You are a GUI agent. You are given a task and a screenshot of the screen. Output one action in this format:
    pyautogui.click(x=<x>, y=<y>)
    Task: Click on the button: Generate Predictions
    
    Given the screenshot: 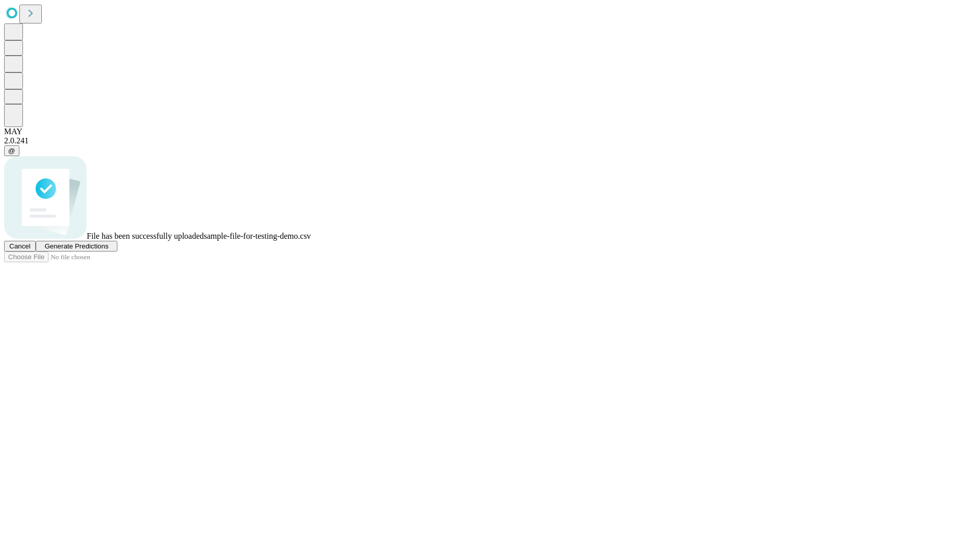 What is the action you would take?
    pyautogui.click(x=76, y=246)
    